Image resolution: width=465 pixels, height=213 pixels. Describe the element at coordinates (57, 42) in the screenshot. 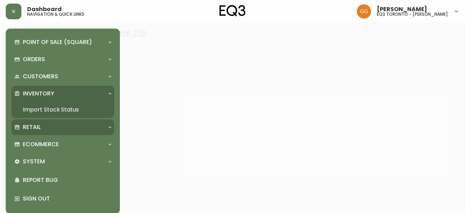

I see `p: Point of Sale (Square)` at that location.